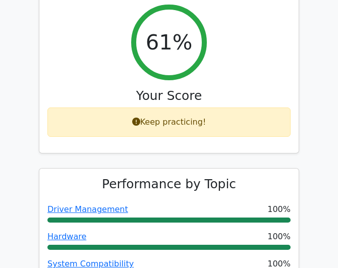  Describe the element at coordinates (169, 42) in the screenshot. I see `h2: 61%` at that location.